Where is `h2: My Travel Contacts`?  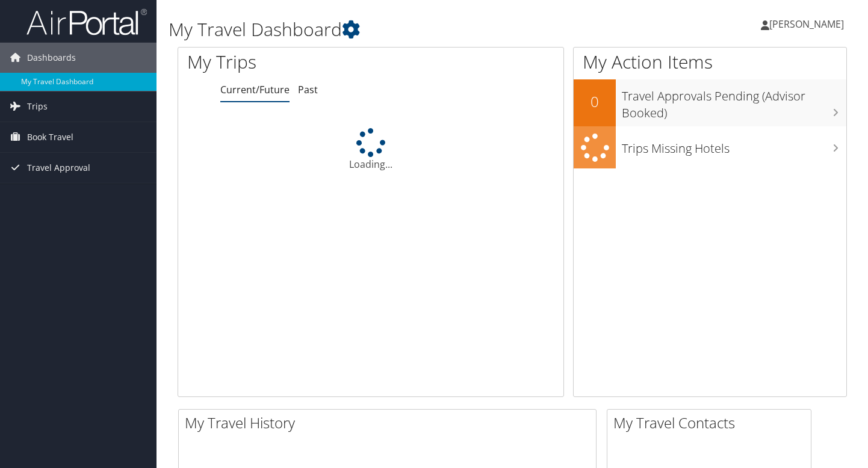 h2: My Travel Contacts is located at coordinates (712, 423).